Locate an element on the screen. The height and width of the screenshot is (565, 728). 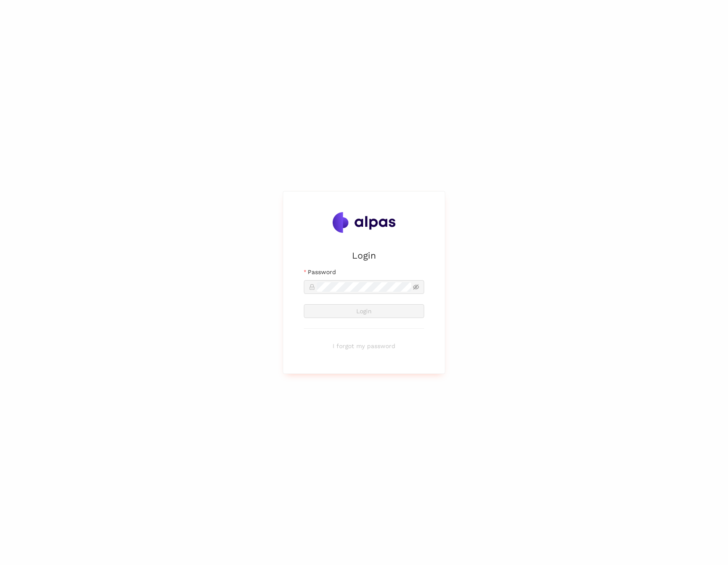
h2: Login is located at coordinates (364, 255).